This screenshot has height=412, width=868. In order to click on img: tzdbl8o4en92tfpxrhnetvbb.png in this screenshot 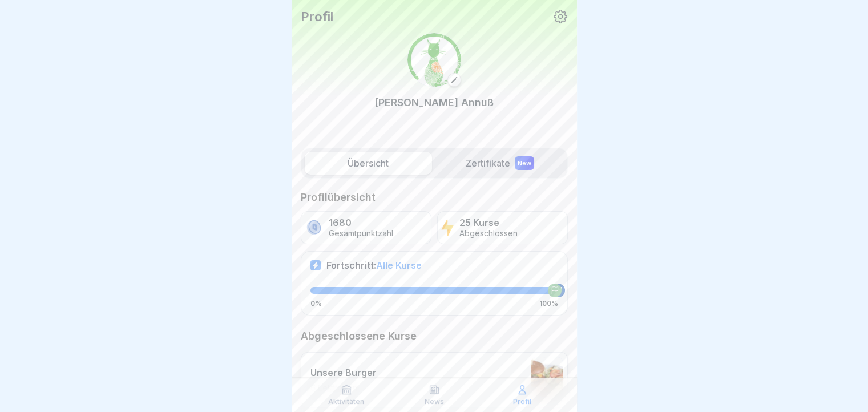, I will do `click(434, 60)`.